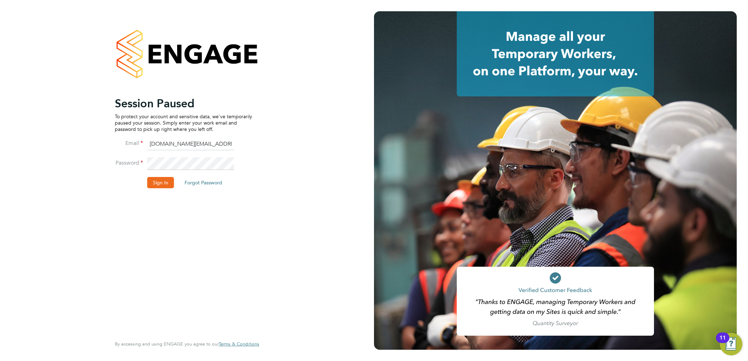  Describe the element at coordinates (239, 344) in the screenshot. I see `a: Terms & Conditions` at that location.